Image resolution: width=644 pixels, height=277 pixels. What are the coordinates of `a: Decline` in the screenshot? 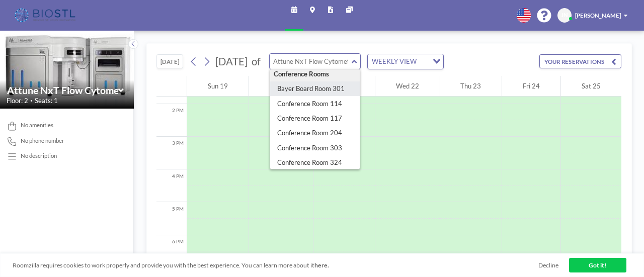 It's located at (549, 265).